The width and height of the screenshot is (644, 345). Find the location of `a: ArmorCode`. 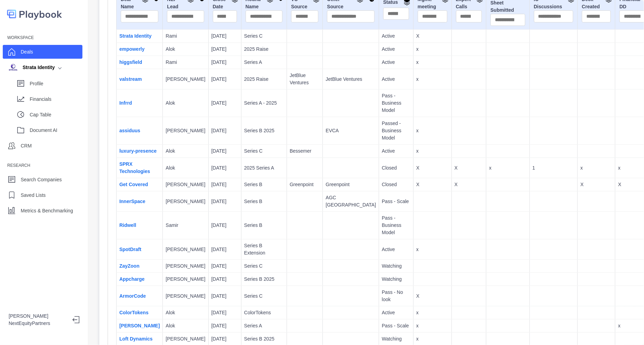

a: ArmorCode is located at coordinates (133, 296).